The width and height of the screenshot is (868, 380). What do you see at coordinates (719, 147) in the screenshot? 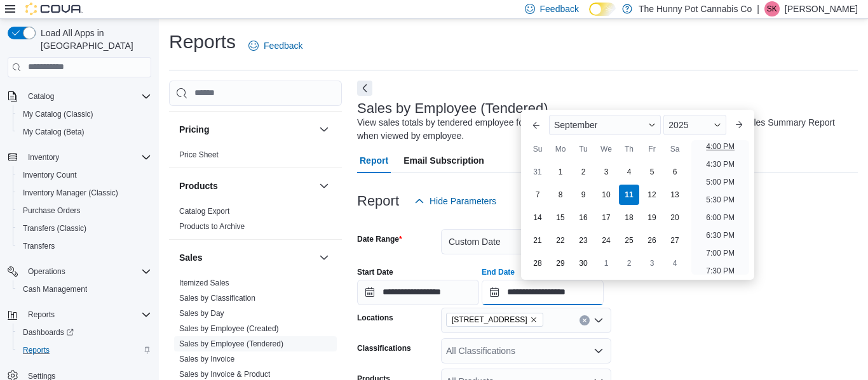
I see `li: 4:00 PM` at bounding box center [719, 147].